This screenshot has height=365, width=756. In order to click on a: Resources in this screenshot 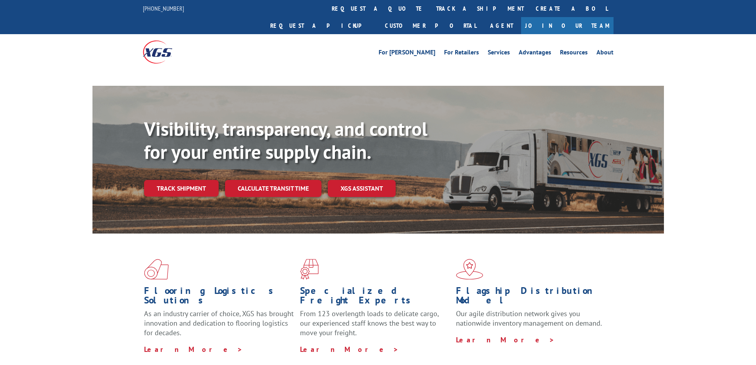, I will do `click(574, 54)`.